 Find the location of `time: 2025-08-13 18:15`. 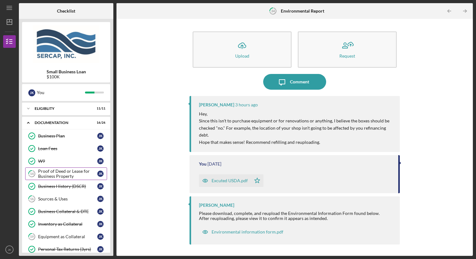

time: 2025-08-13 18:15 is located at coordinates (214, 164).